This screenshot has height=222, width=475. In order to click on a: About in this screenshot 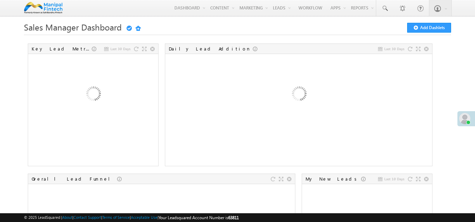, I will do `click(67, 218)`.